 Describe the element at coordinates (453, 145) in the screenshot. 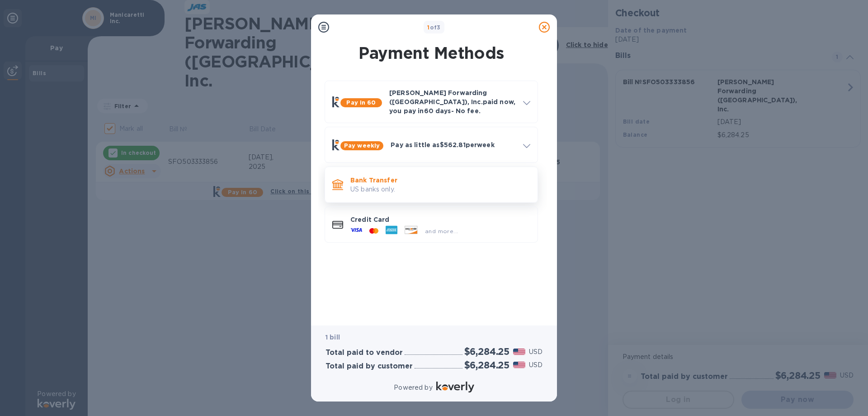

I see `p: Pay as little as $562.81 per week` at that location.